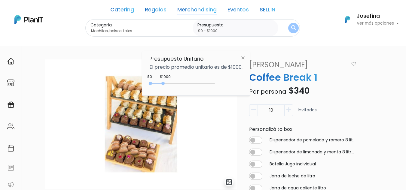 The image size is (406, 190). Describe the element at coordinates (378, 23) in the screenshot. I see `p: Ver más opciones` at that location.